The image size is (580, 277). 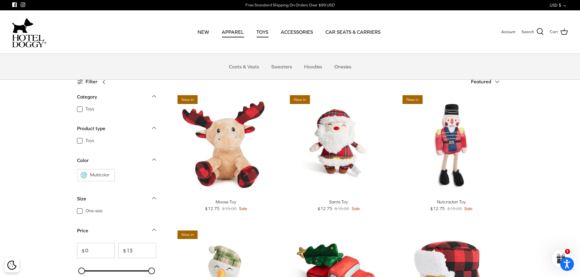 What do you see at coordinates (83, 231) in the screenshot?
I see `div: Price` at bounding box center [83, 231].